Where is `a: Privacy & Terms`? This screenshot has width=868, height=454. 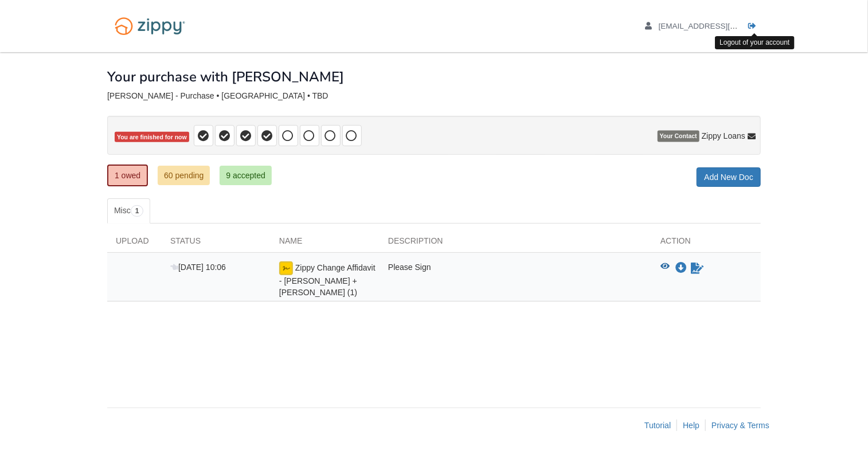
a: Privacy & Terms is located at coordinates (740, 426).